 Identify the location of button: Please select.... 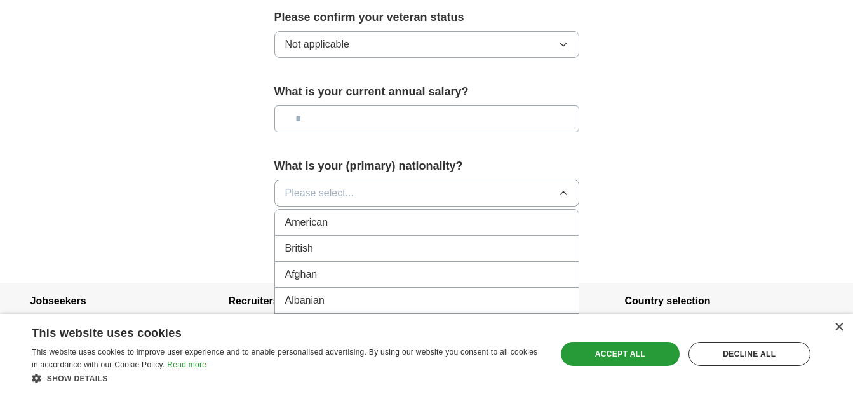
(427, 193).